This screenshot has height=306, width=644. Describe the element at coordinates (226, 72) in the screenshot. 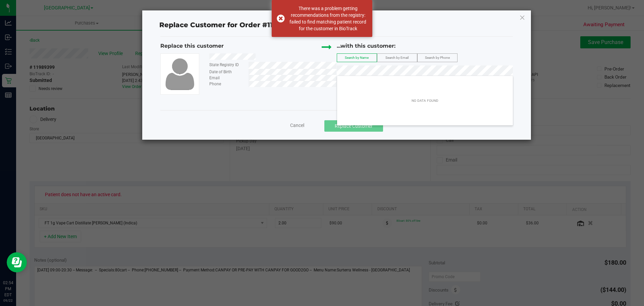

I see `div: Date of Birth` at that location.